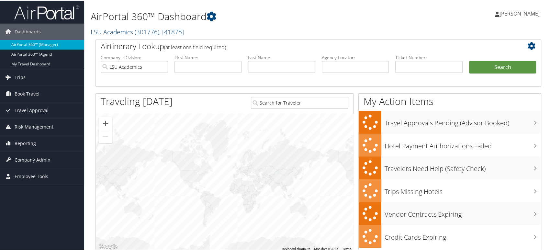 The height and width of the screenshot is (250, 550). What do you see at coordinates (300, 102) in the screenshot?
I see `input: Search for Traveler` at bounding box center [300, 102].